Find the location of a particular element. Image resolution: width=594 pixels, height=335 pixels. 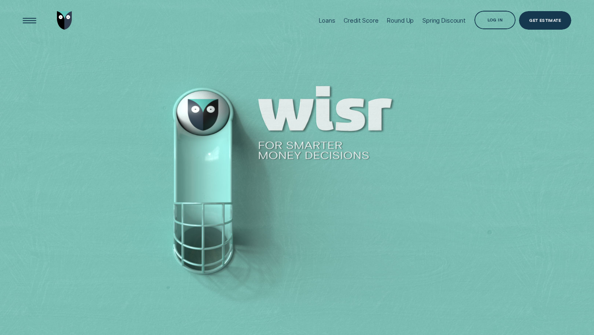

a: Get Estimate is located at coordinates (545, 20).